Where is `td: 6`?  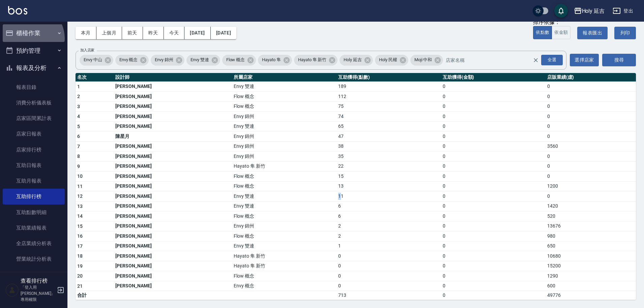 td: 6 is located at coordinates (389, 216).